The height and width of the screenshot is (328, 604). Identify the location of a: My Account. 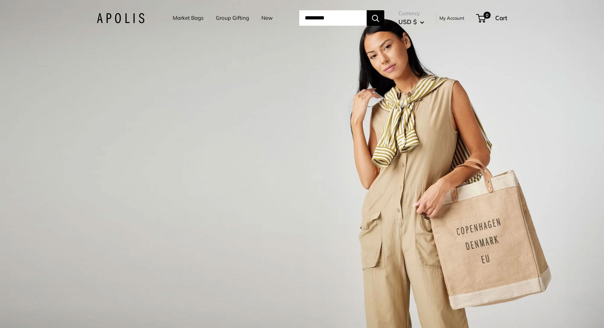
(451, 18).